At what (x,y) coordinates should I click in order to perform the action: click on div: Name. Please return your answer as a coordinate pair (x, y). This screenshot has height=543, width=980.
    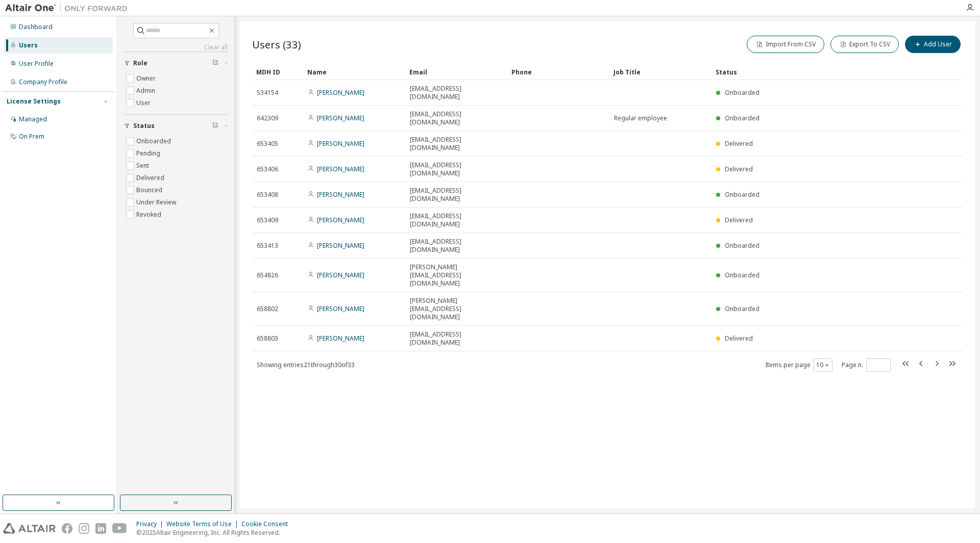
    Looking at the image, I should click on (354, 72).